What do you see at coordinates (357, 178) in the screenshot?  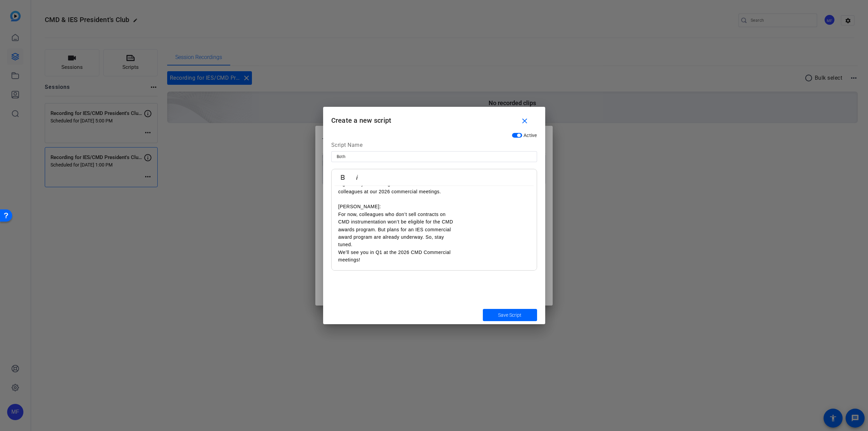 I see `button: Italic (Ctrl+I)` at bounding box center [357, 178].